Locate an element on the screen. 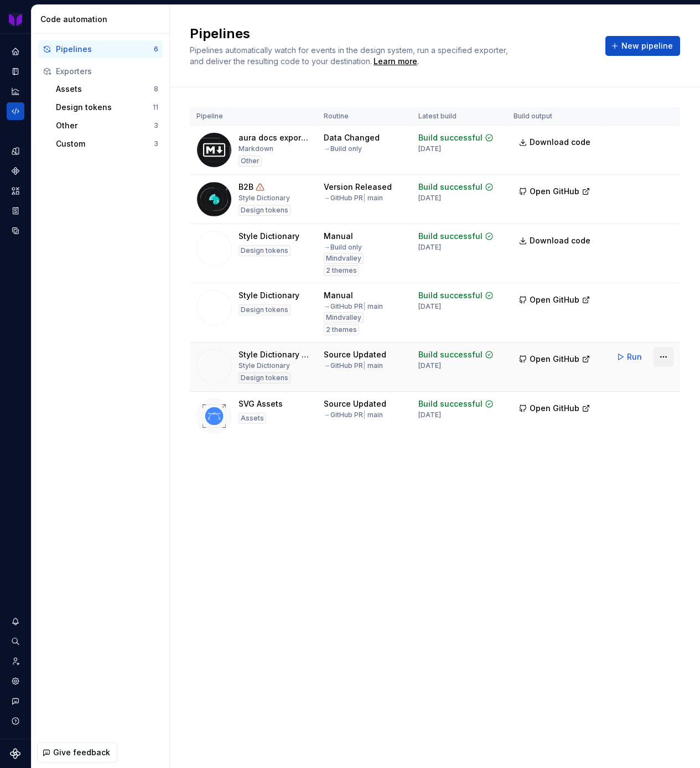 The width and height of the screenshot is (700, 768). div: Pipelines is located at coordinates (105, 49).